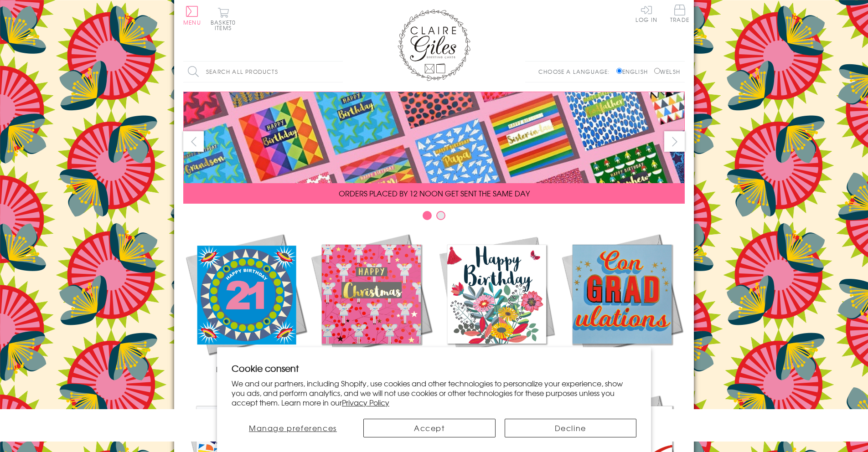  What do you see at coordinates (679, 13) in the screenshot?
I see `span: Trade` at bounding box center [679, 13].